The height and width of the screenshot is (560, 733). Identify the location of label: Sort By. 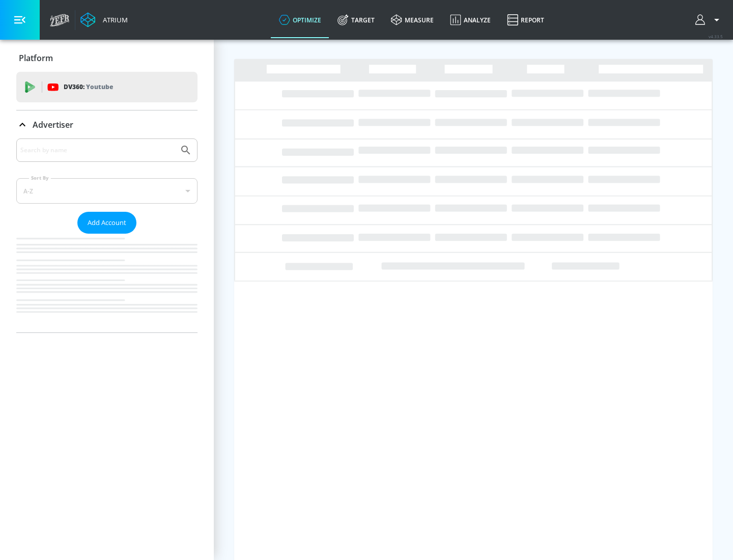
(40, 178).